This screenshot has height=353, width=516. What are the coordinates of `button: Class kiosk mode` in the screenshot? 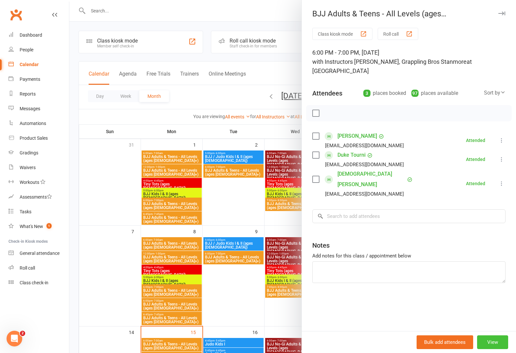 It's located at (343, 34).